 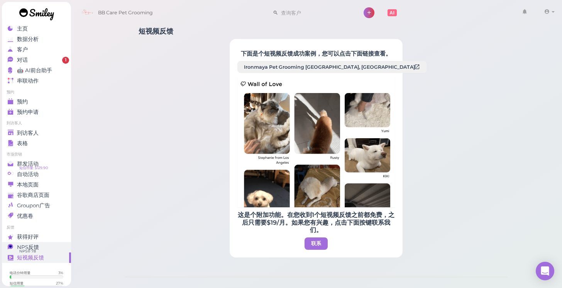 What do you see at coordinates (36, 195) in the screenshot?
I see `a: 谷歌商店页面` at bounding box center [36, 195].